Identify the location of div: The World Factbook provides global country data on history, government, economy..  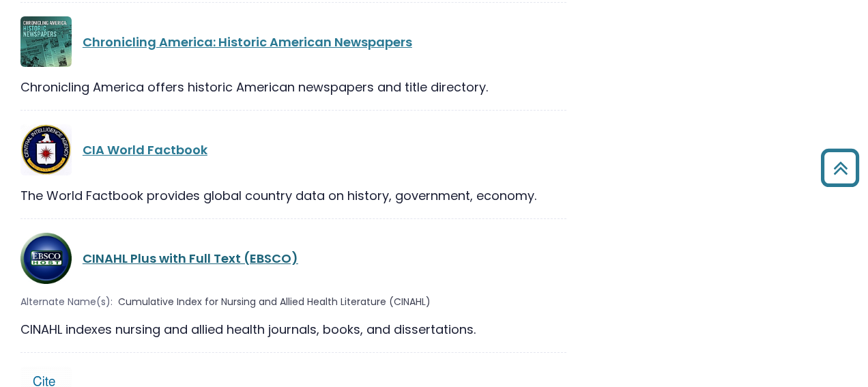
(293, 196).